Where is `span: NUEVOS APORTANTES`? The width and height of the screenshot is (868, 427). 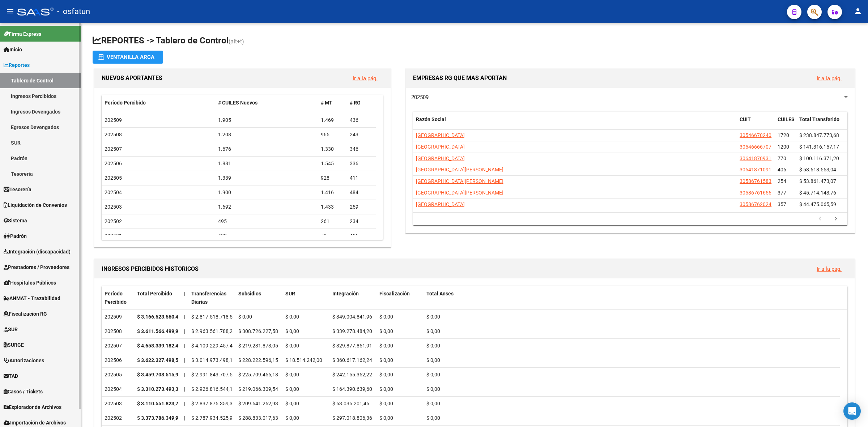 span: NUEVOS APORTANTES is located at coordinates (132, 78).